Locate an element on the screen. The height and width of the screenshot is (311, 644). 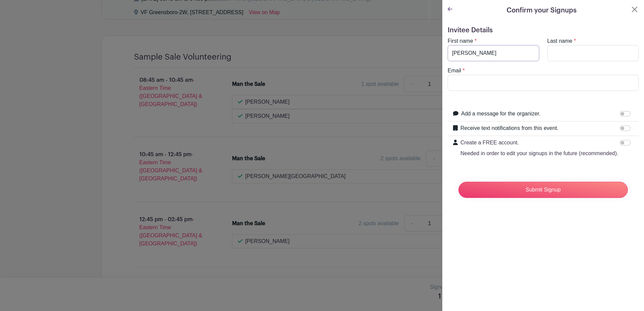
p: Create a FREE account. is located at coordinates (539, 143).